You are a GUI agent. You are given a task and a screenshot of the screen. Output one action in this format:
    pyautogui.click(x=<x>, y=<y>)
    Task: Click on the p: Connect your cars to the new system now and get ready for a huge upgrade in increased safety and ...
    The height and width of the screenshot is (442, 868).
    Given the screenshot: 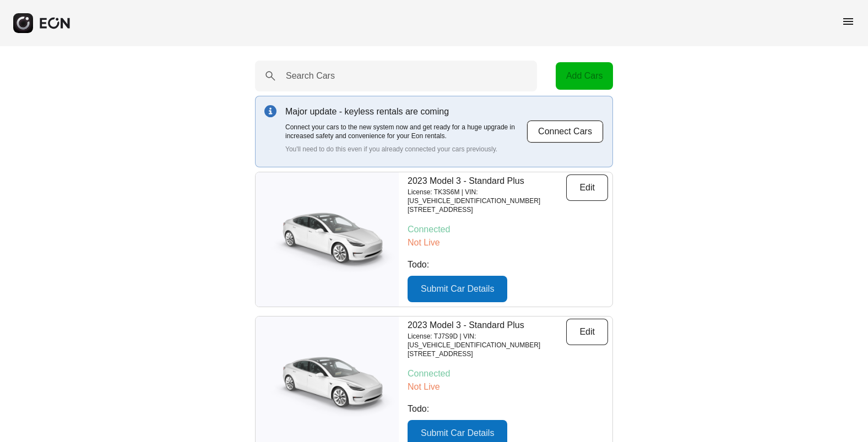 What is the action you would take?
    pyautogui.click(x=405, y=131)
    